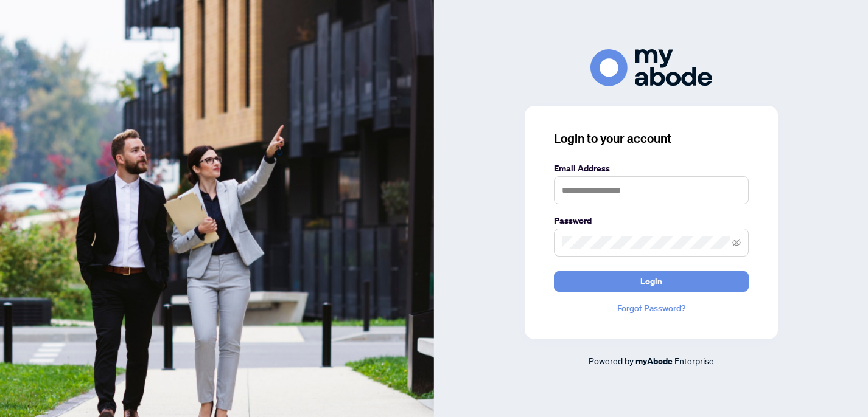  Describe the element at coordinates (651, 221) in the screenshot. I see `label: Password` at that location.